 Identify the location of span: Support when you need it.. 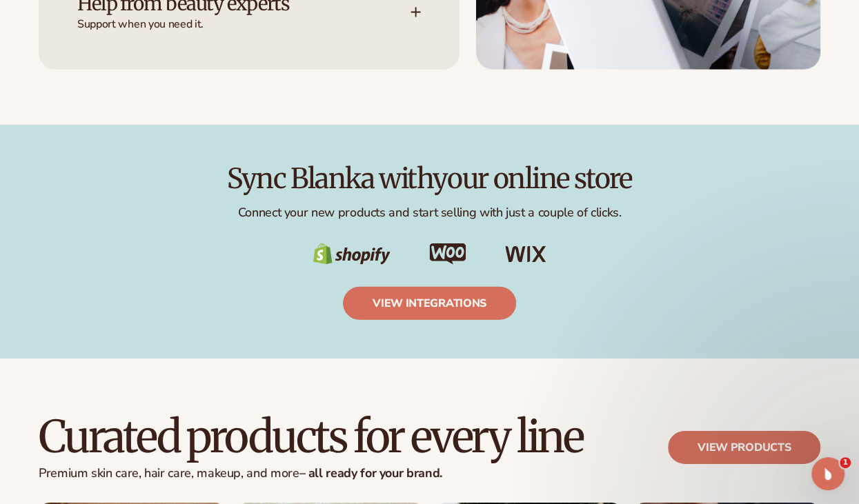
(243, 24).